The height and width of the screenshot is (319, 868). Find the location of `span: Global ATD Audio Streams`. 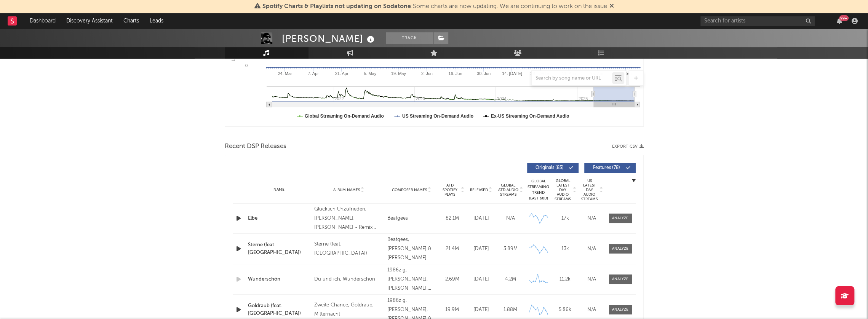

span: Global ATD Audio Streams is located at coordinates (508, 190).